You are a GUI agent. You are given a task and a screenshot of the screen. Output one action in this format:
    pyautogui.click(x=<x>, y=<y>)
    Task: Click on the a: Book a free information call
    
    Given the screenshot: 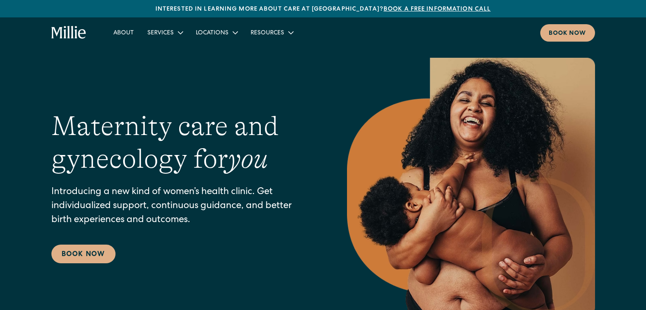 What is the action you would take?
    pyautogui.click(x=437, y=9)
    